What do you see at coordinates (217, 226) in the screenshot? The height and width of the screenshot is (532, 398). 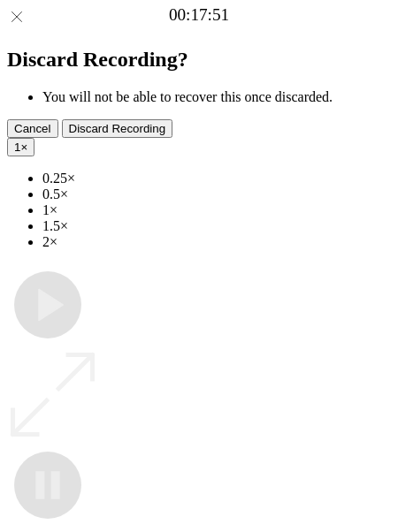 I see `li: 1.5×` at bounding box center [217, 226].